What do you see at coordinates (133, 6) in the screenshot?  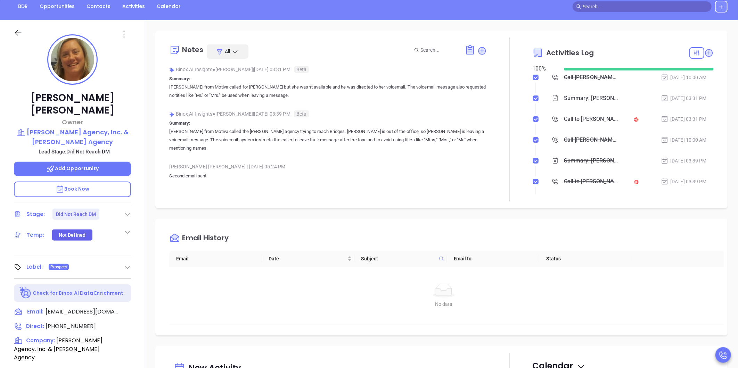 I see `a: Activities` at bounding box center [133, 6].